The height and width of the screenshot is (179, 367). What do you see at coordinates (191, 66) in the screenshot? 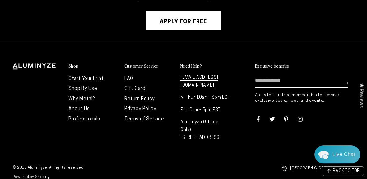
I see `h2: Need Help?` at bounding box center [191, 66].